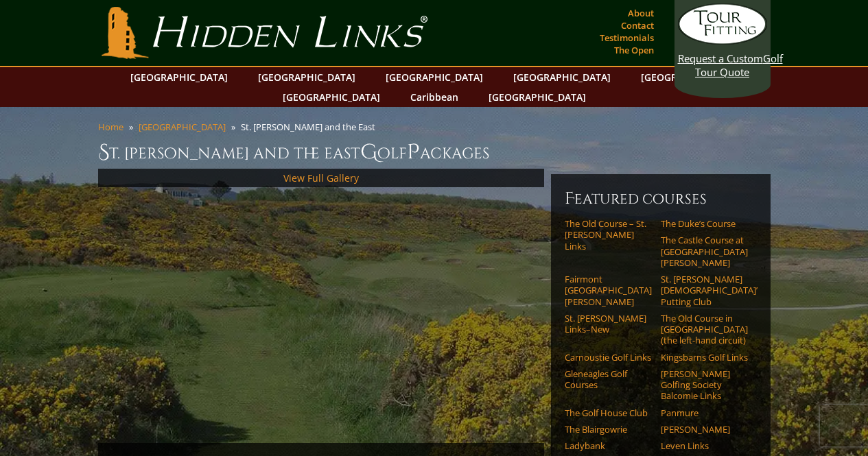 The image size is (868, 456). What do you see at coordinates (641, 13) in the screenshot?
I see `a: About` at bounding box center [641, 13].